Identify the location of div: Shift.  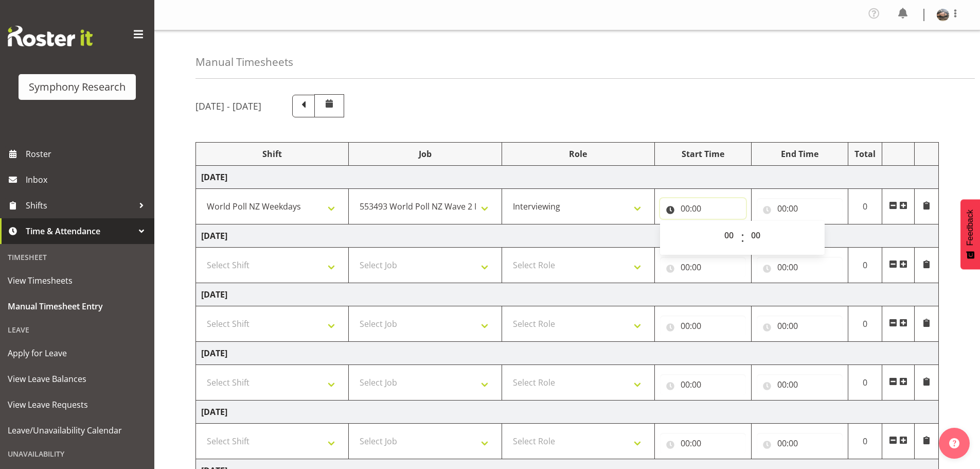
(272, 154).